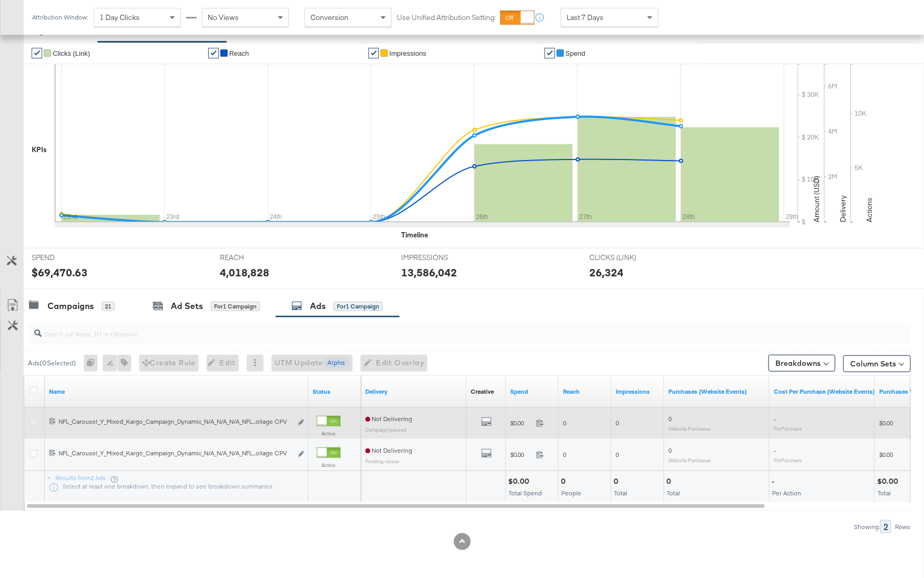 The width and height of the screenshot is (924, 578). What do you see at coordinates (885, 527) in the screenshot?
I see `div: 2` at bounding box center [885, 527].